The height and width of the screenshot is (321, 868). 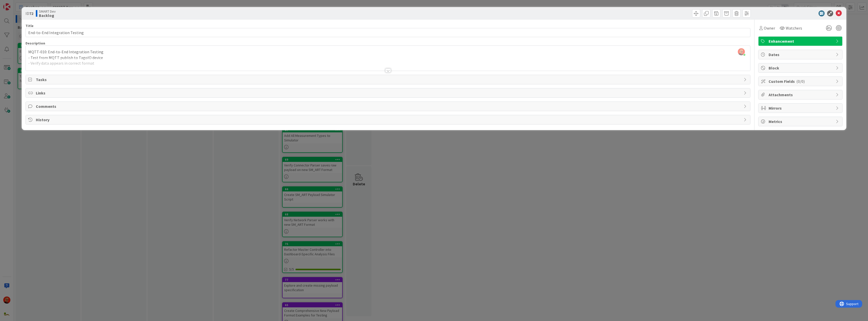 What do you see at coordinates (29, 13) in the screenshot?
I see `span: ID` at bounding box center [29, 13].